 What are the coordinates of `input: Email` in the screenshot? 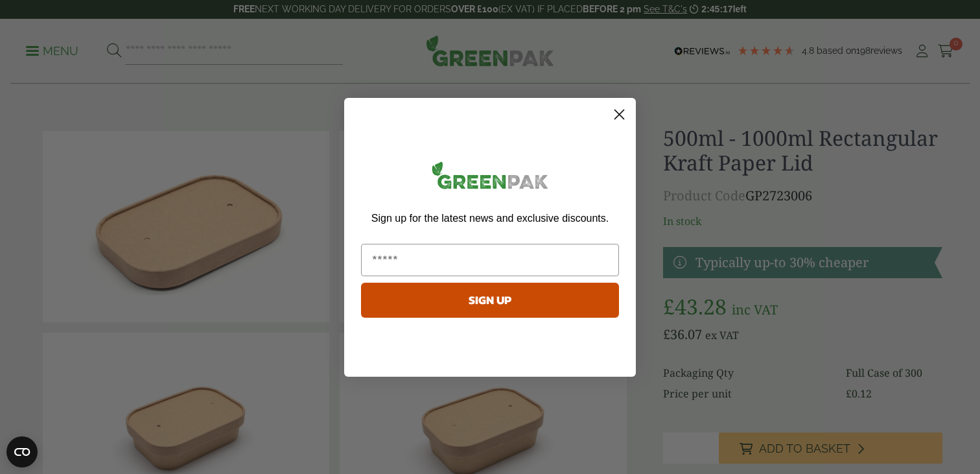 It's located at (490, 260).